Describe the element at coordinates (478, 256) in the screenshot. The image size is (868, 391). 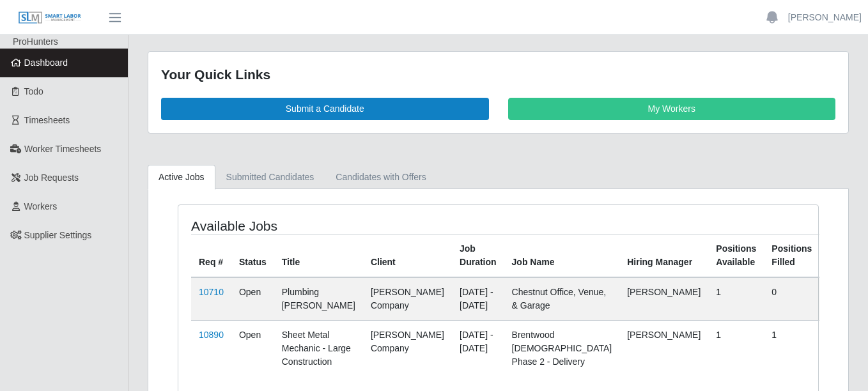
I see `th: Job Duration` at that location.